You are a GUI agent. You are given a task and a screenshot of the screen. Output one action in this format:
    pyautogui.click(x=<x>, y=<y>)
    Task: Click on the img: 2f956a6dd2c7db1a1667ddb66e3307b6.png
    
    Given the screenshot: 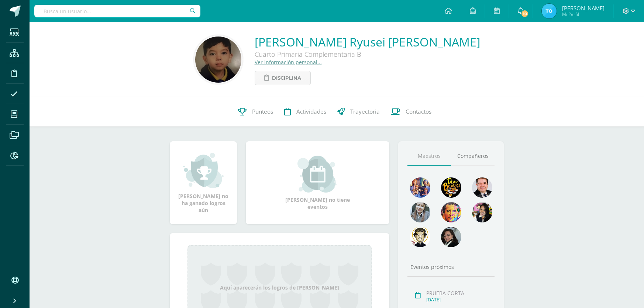 What is the action you would take?
    pyautogui.click(x=451, y=212)
    